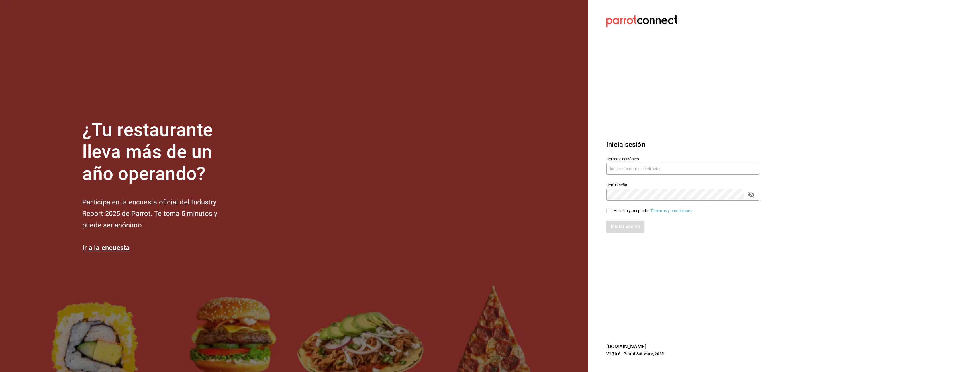 The image size is (980, 372). What do you see at coordinates (683, 169) in the screenshot?
I see `input: Ingresa tu correo electrónico` at bounding box center [683, 169].